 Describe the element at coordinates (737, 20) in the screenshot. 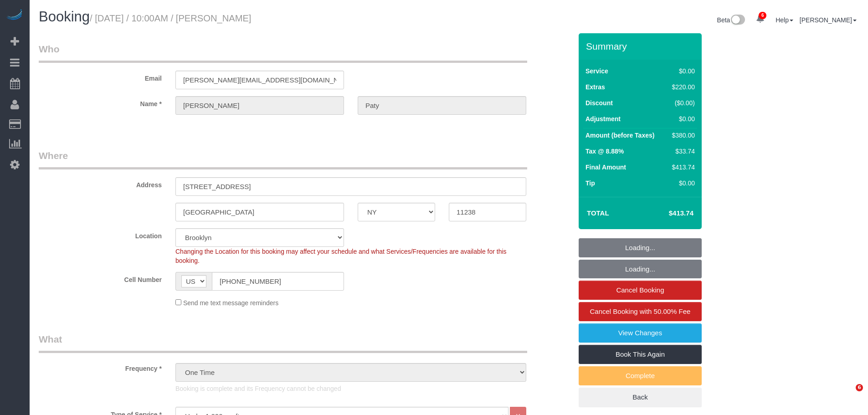

I see `img: New interface` at that location.